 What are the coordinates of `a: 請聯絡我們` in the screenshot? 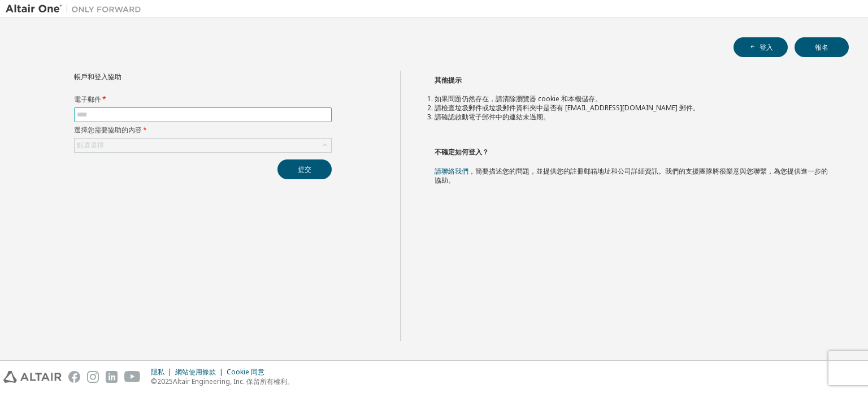 It's located at (451, 171).